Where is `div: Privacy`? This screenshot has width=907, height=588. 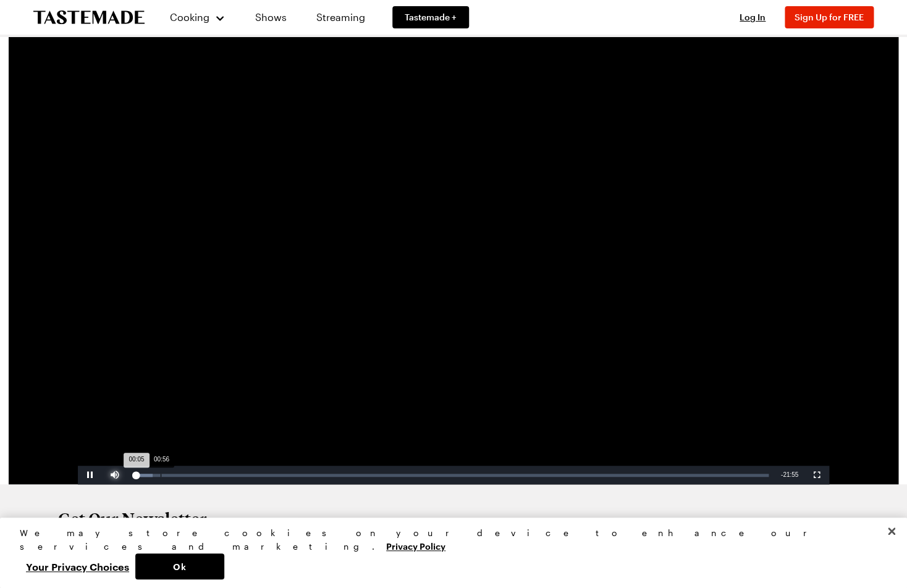 div: Privacy is located at coordinates (448, 554).